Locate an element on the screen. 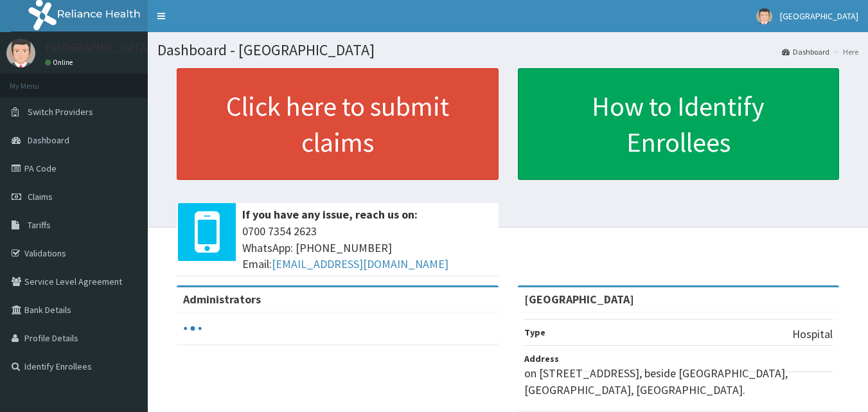 The image size is (868, 412). svg: audio-loading is located at coordinates (193, 328).